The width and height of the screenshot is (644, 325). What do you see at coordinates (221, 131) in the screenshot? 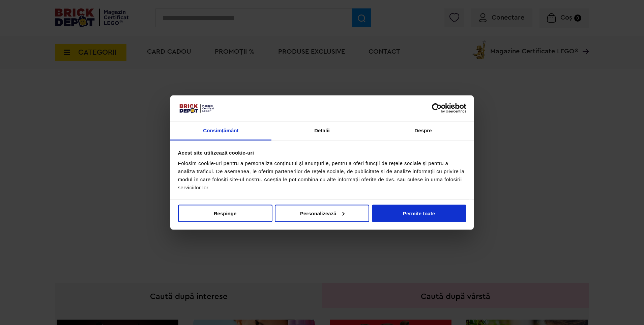
I see `a: Consimțământ` at bounding box center [221, 131].